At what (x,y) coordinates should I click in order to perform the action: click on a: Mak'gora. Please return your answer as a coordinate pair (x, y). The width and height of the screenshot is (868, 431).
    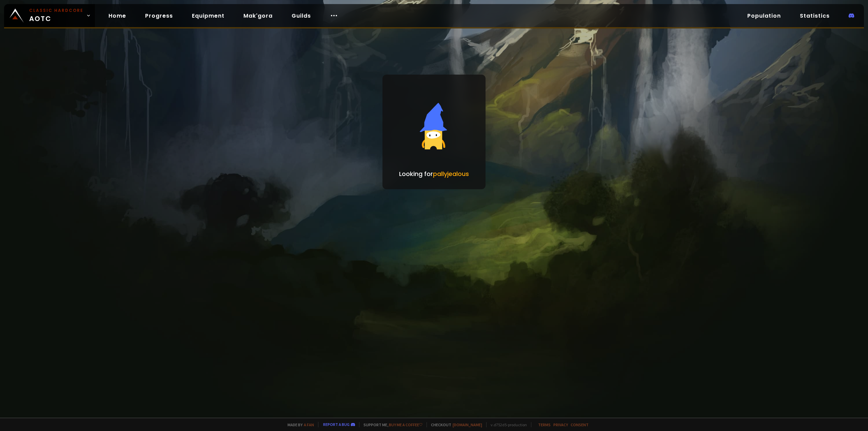
    Looking at the image, I should click on (258, 16).